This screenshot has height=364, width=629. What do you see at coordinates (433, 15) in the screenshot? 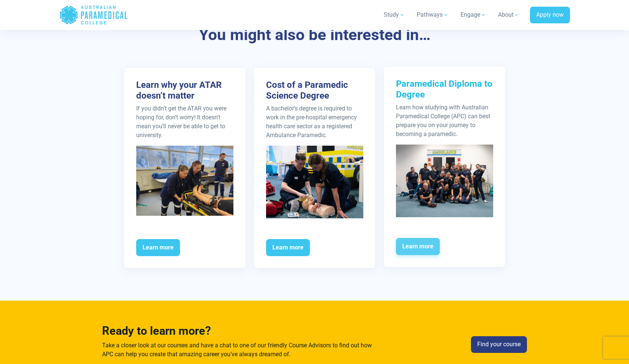
I see `a: Pathways` at bounding box center [433, 15].